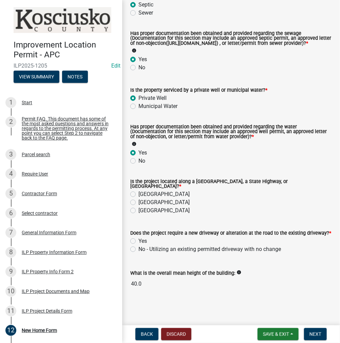 This screenshot has width=340, height=343. I want to click on button: Back, so click(147, 334).